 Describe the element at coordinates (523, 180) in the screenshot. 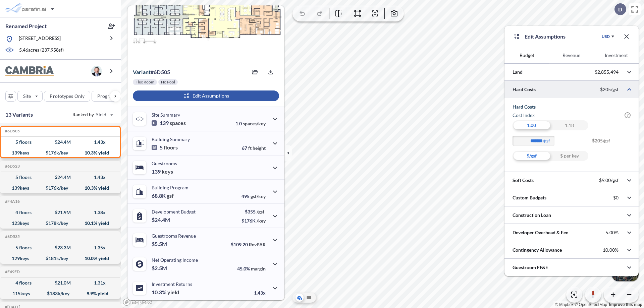

I see `p: Soft Costs` at that location.